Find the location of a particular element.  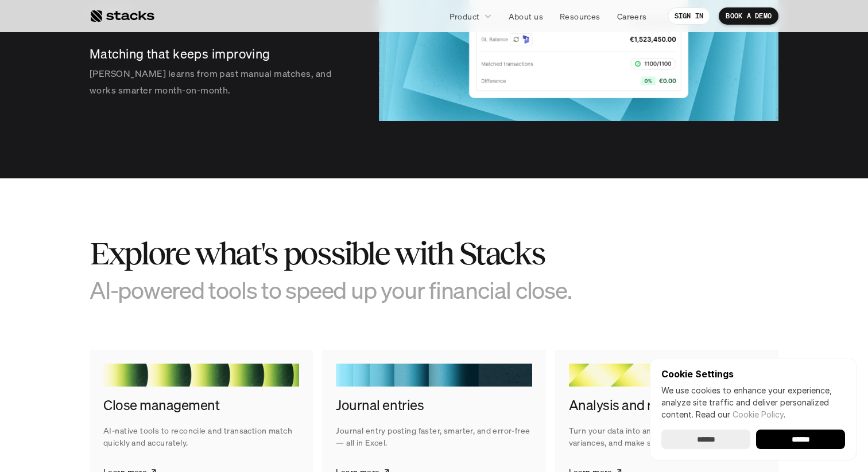

h4: Analysis and reporting is located at coordinates (666, 406).